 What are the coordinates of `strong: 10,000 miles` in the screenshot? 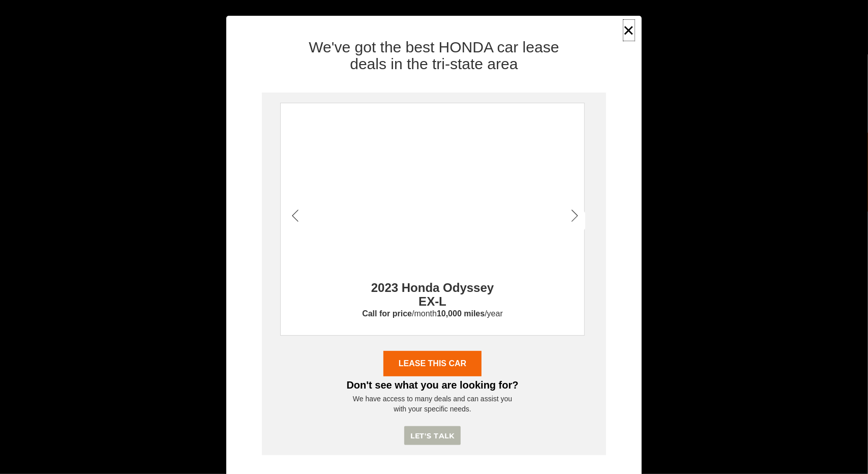 It's located at (461, 314).